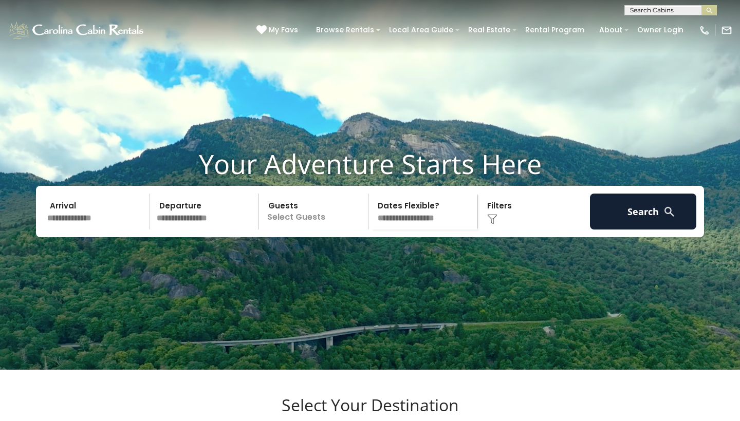  Describe the element at coordinates (726, 30) in the screenshot. I see `img: mail-regular-white.png` at that location.